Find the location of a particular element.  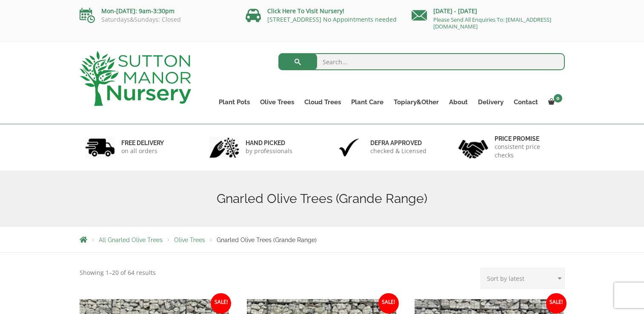

img: logo is located at coordinates (135, 78).